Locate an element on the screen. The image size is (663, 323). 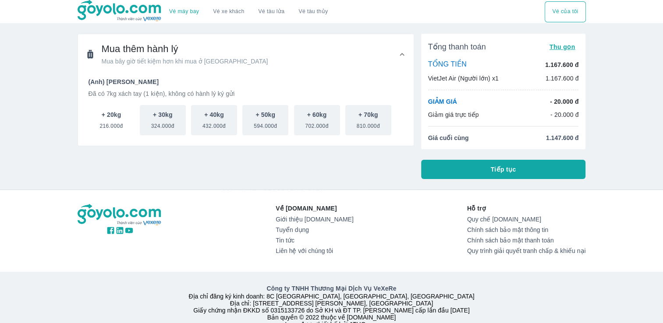
a: Chính sách bảo mật thanh toán is located at coordinates (526, 240).